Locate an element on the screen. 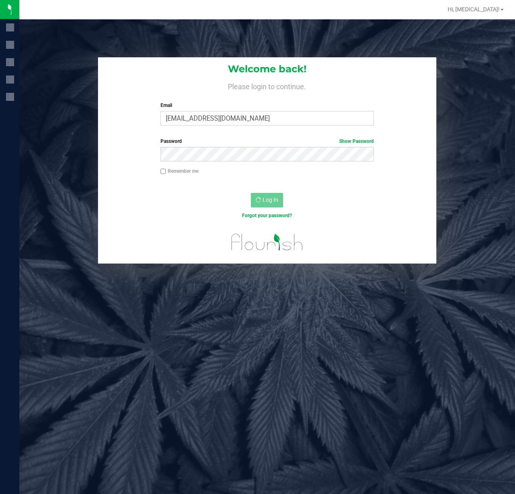  h4: Please login to continue. is located at coordinates (267, 86).